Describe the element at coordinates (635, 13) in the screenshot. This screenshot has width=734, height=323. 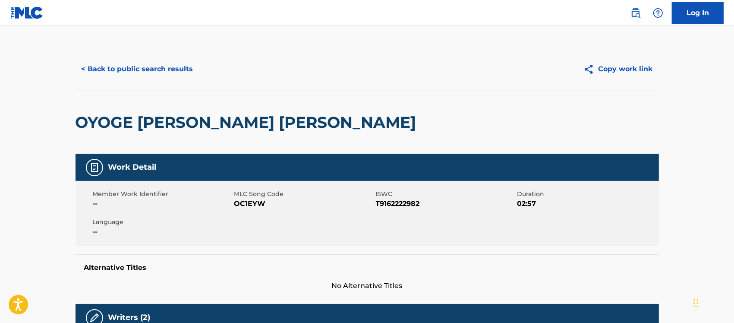
I see `img: search` at that location.